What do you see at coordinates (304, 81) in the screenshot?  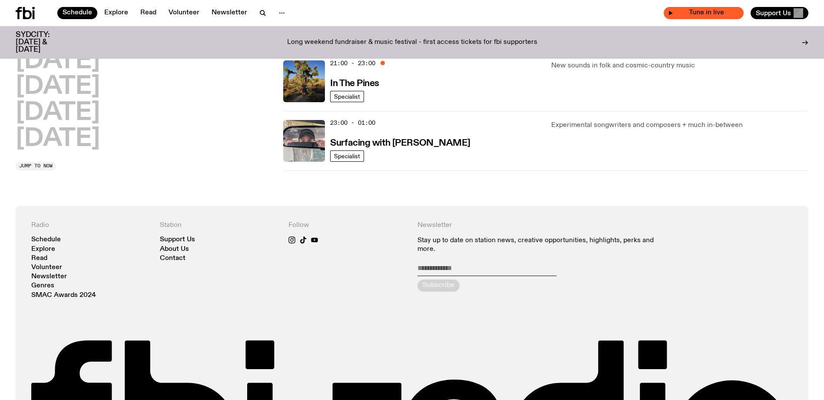 I see `img: Johanna stands in the middle distance amongst a desert scene with large cacti and trees. She is w...` at bounding box center [304, 81].